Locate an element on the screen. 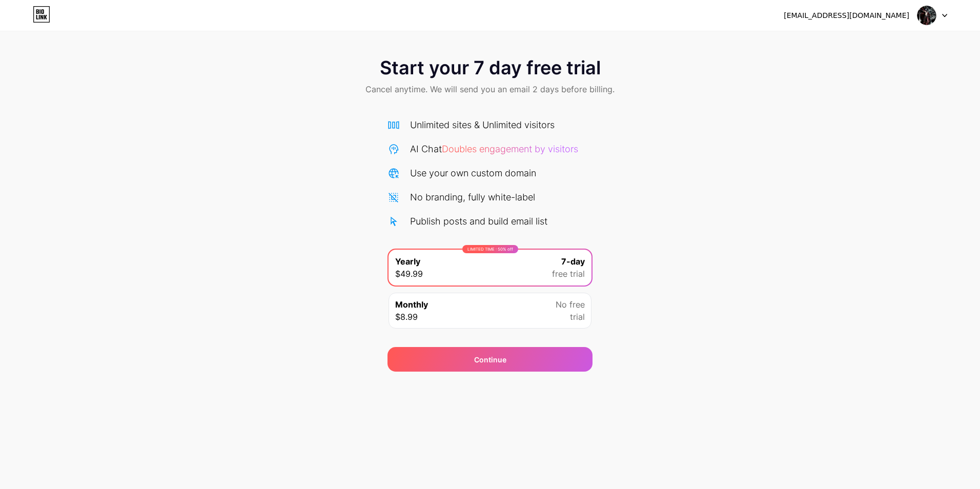 The width and height of the screenshot is (980, 489). span: No free is located at coordinates (570, 305).